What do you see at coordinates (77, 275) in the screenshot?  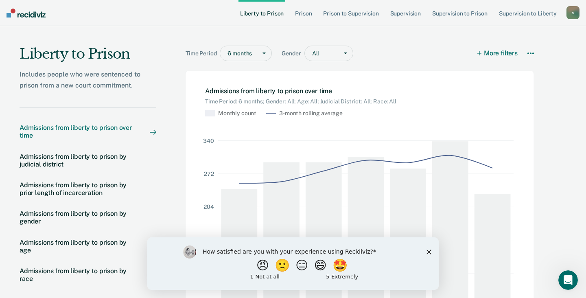 I see `div: Admissions from liberty to prison by race` at bounding box center [77, 275].